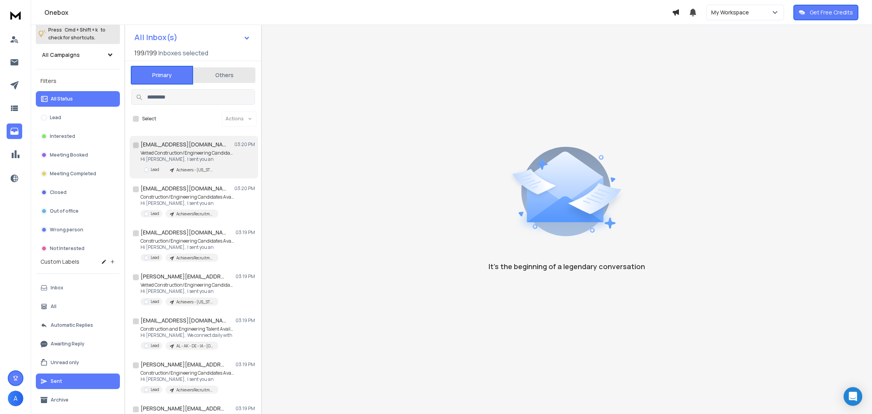 The width and height of the screenshot is (872, 414). Describe the element at coordinates (224, 75) in the screenshot. I see `button: Others` at that location.